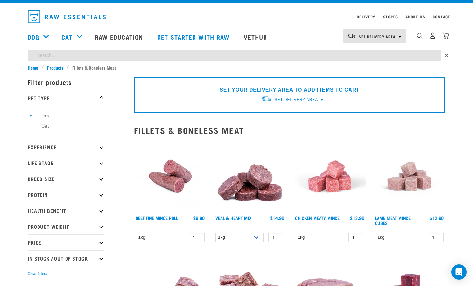 The width and height of the screenshot is (473, 286). Describe the element at coordinates (366, 17) in the screenshot. I see `a: Delivery` at that location.